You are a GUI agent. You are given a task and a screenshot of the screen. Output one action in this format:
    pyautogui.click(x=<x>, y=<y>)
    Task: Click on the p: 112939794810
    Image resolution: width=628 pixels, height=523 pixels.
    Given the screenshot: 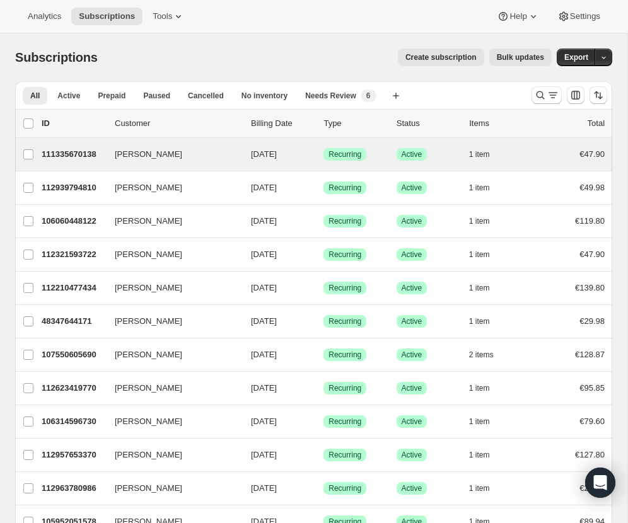 What is the action you would take?
    pyautogui.click(x=73, y=188)
    